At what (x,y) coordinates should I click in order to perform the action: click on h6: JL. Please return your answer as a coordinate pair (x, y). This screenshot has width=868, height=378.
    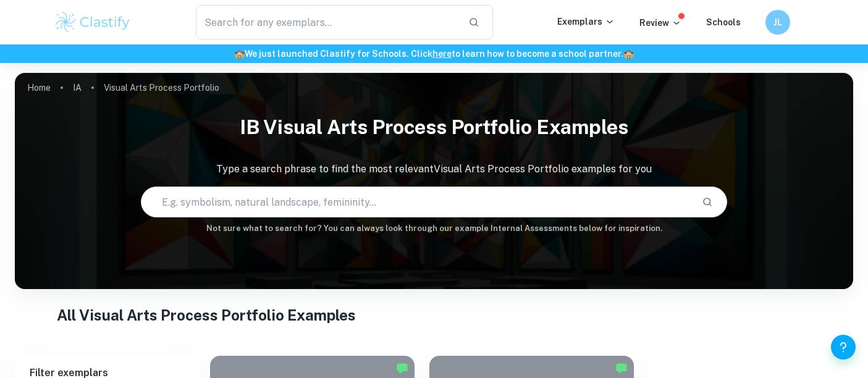
    Looking at the image, I should click on (777, 22).